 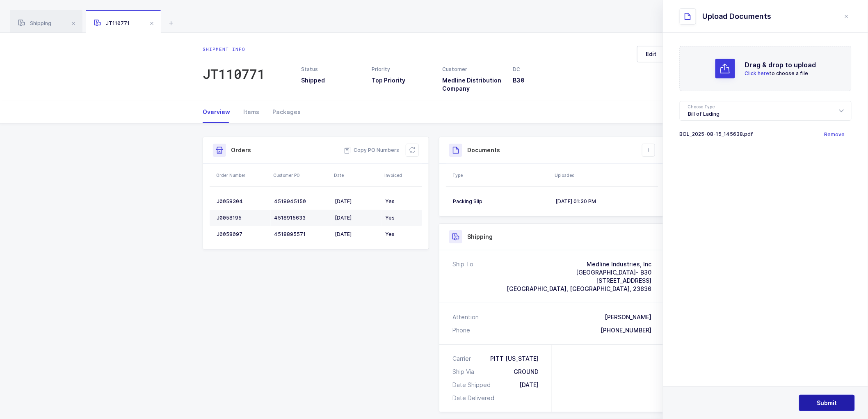 What do you see at coordinates (484, 150) in the screenshot?
I see `h3: Documents` at bounding box center [484, 150].